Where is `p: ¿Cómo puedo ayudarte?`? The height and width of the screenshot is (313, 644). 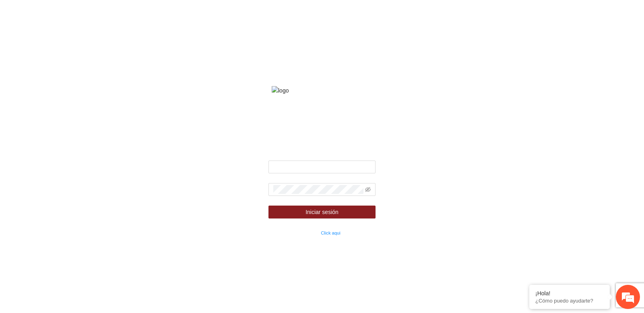 p: ¿Cómo puedo ayudarte? is located at coordinates (569, 300).